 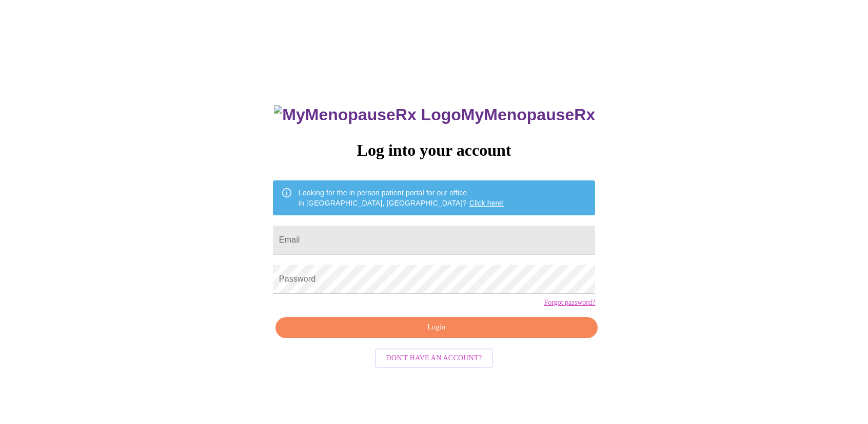 What do you see at coordinates (437, 327) in the screenshot?
I see `button: Login` at bounding box center [437, 327].